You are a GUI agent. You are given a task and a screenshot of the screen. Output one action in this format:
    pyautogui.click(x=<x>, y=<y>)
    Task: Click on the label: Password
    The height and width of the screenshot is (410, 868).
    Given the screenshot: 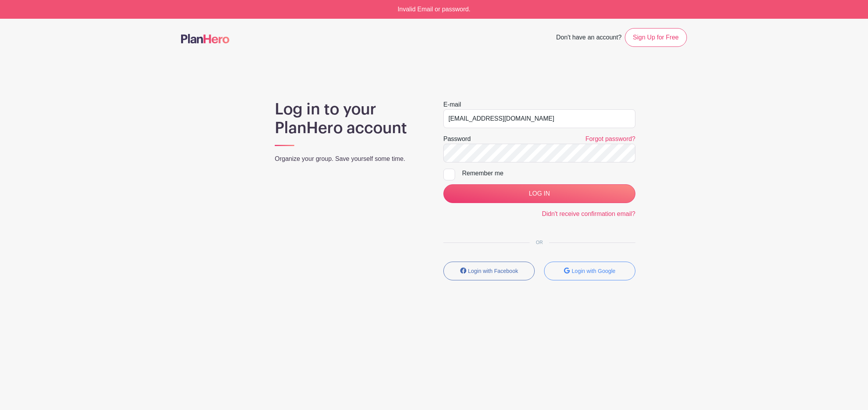 What is the action you would take?
    pyautogui.click(x=457, y=139)
    